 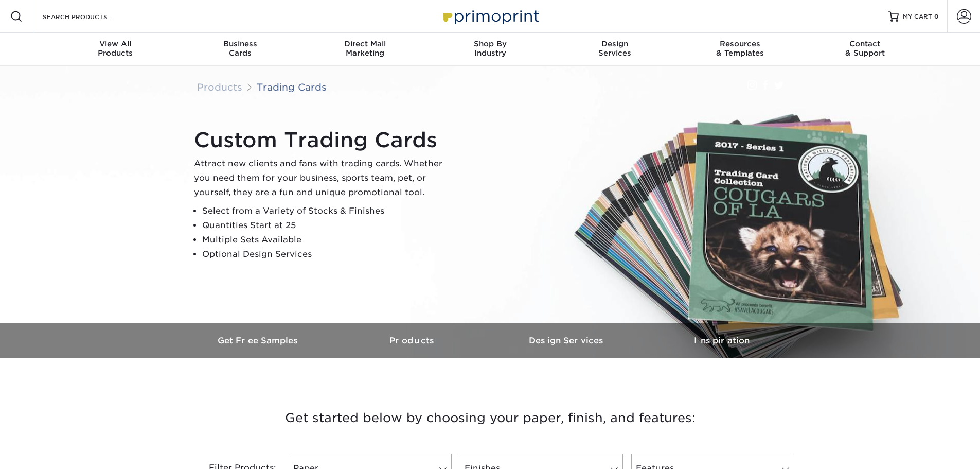 I want to click on span: Design, so click(x=615, y=44).